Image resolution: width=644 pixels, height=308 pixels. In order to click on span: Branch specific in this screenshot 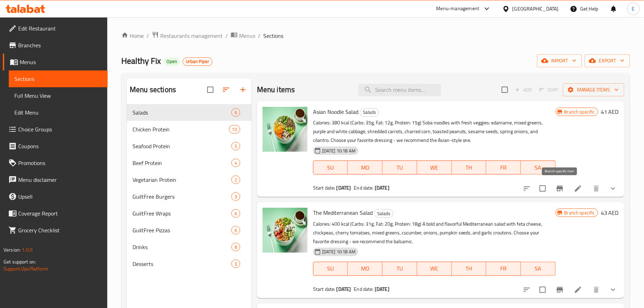, I will do `click(580, 112)`.